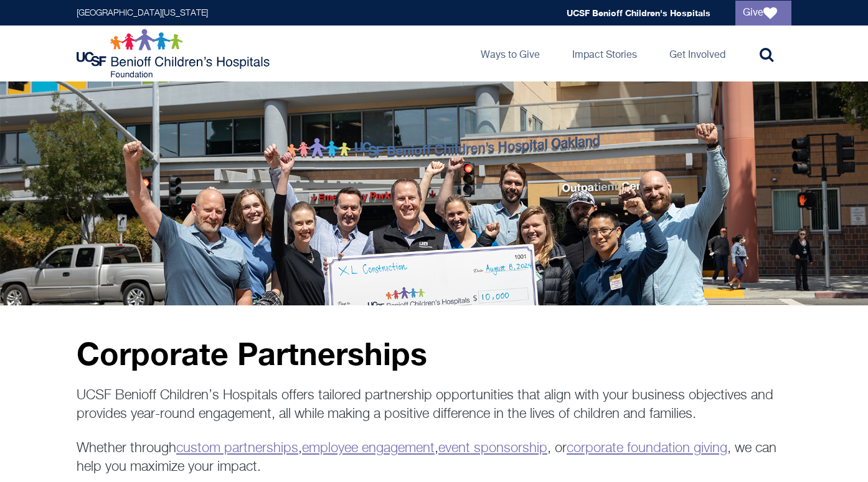  I want to click on a: Ways to Give, so click(510, 54).